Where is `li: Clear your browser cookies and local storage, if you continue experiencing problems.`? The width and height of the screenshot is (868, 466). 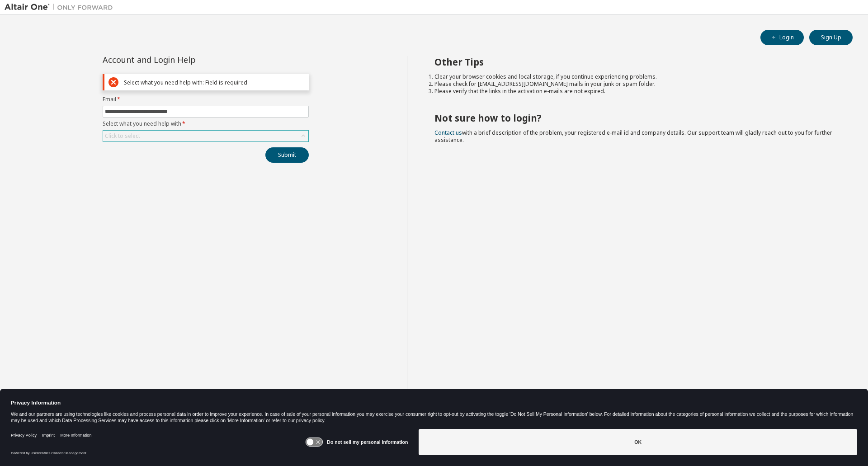 li: Clear your browser cookies and local storage, if you continue experiencing problems. is located at coordinates (636, 77).